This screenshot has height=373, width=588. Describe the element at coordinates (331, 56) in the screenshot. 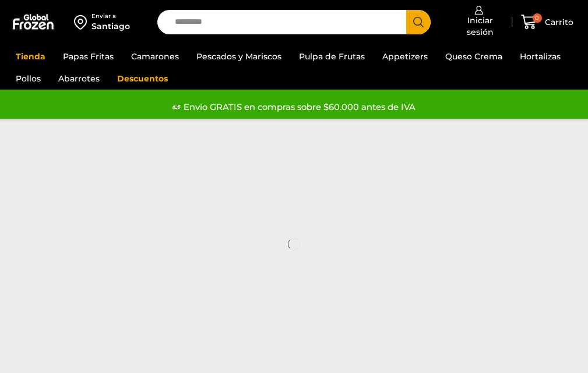

I see `a: Pulpa de Frutas` at that location.